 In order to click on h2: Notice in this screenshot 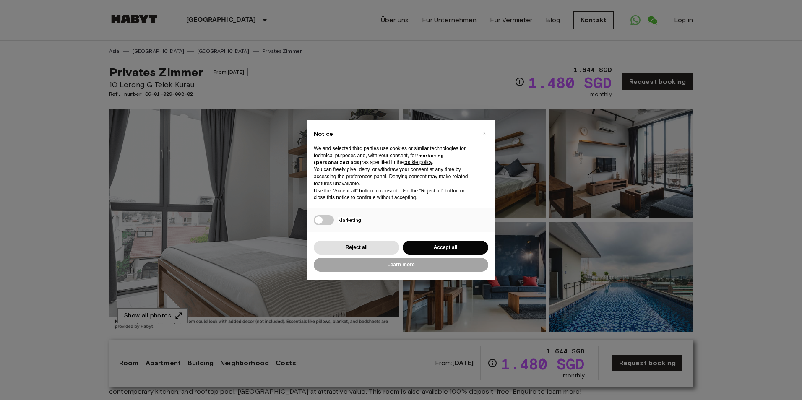, I will do `click(394, 134)`.